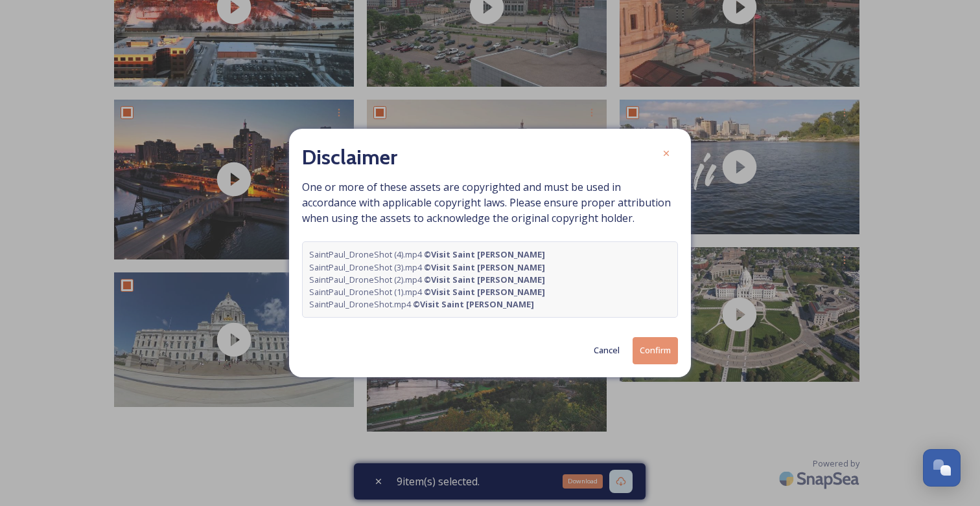 The height and width of the screenshot is (506, 980). I want to click on h2: Disclaimer, so click(349, 157).